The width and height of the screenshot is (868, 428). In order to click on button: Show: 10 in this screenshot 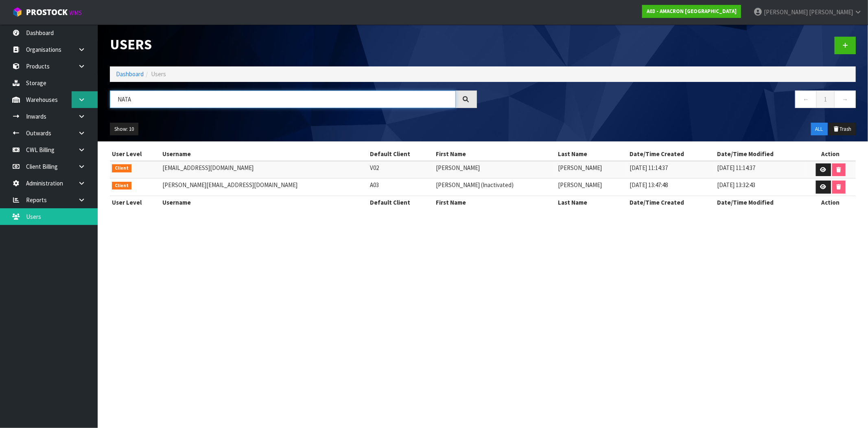, I will do `click(124, 129)`.